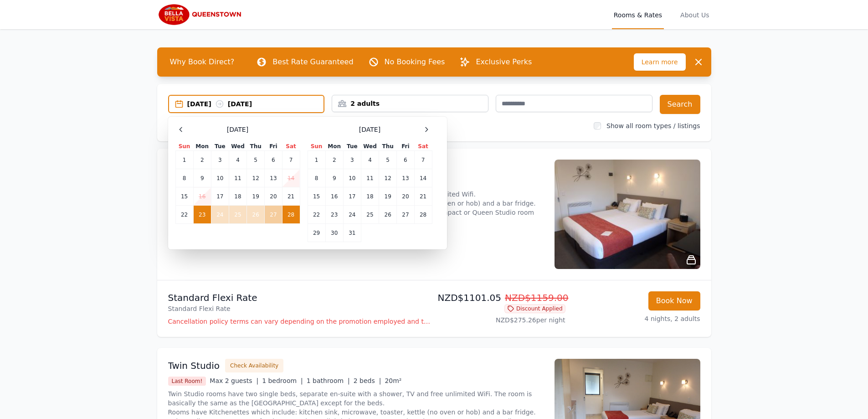 This screenshot has width=868, height=419. What do you see at coordinates (674, 301) in the screenshot?
I see `button: Book Now` at bounding box center [674, 301].